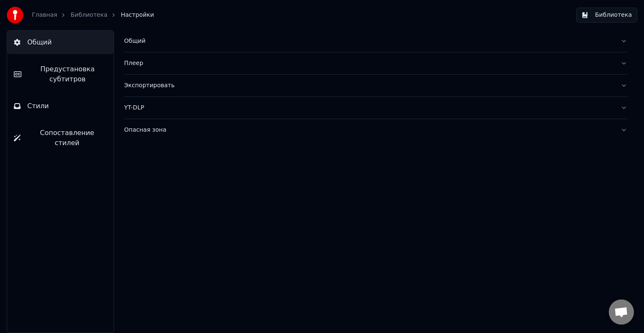 The width and height of the screenshot is (644, 333). I want to click on button: Экспортировать, so click(375, 86).